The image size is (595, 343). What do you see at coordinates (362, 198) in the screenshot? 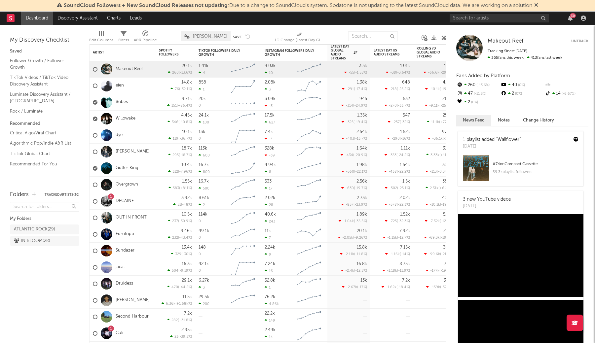
I see `div: 2.73k` at bounding box center [362, 198].